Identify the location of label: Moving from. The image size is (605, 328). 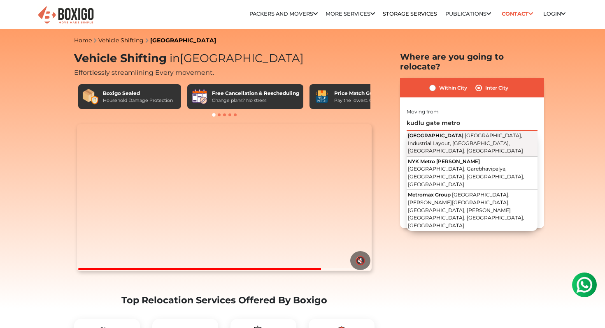
(422, 112).